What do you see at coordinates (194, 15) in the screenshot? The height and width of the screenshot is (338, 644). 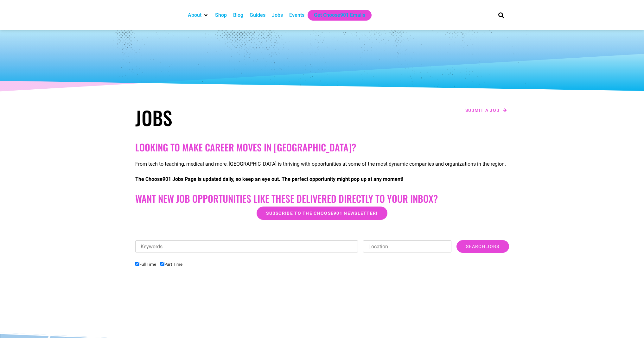 I see `a: About` at bounding box center [194, 15].